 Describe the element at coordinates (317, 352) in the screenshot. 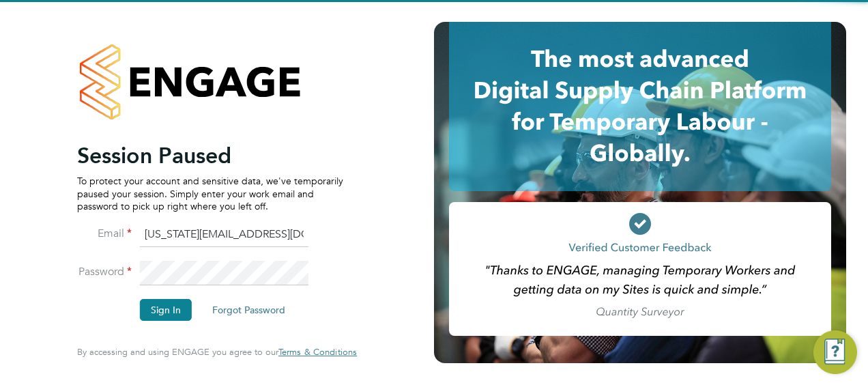

I see `a: Terms & Conditions` at that location.